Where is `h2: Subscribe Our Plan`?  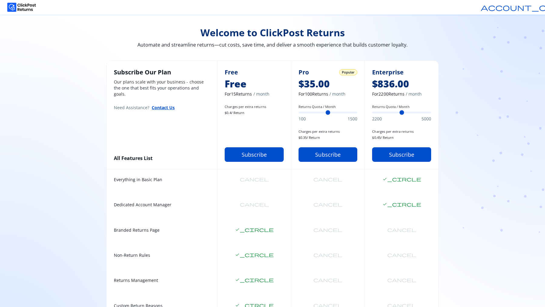 h2: Subscribe Our Plan is located at coordinates (162, 72).